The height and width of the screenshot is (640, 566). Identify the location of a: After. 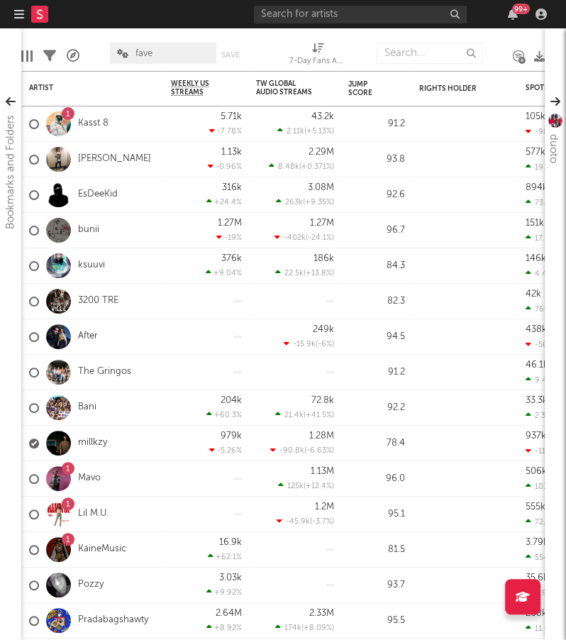
(88, 336).